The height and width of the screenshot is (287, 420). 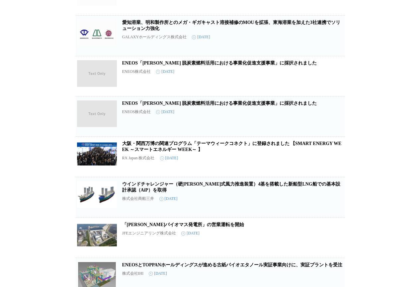 I want to click on a: ENEOSとTOPPANホールディングスが進める古紙バイオエタノール実証事業向けに、実証プラントを受注, so click(x=233, y=265).